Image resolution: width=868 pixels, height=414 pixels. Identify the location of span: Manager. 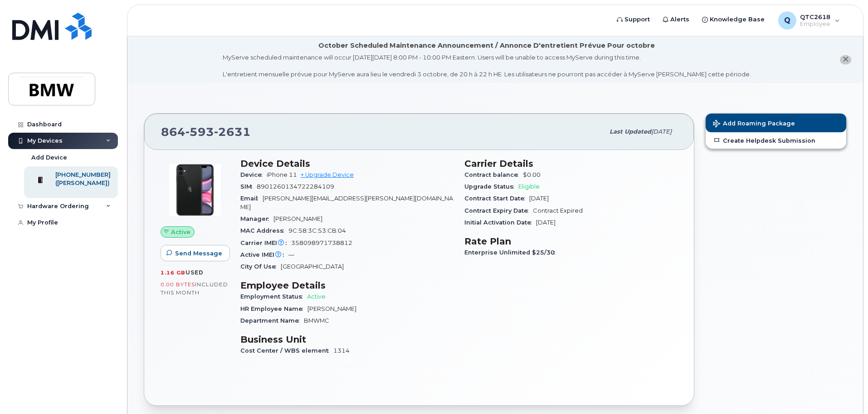
(257, 219).